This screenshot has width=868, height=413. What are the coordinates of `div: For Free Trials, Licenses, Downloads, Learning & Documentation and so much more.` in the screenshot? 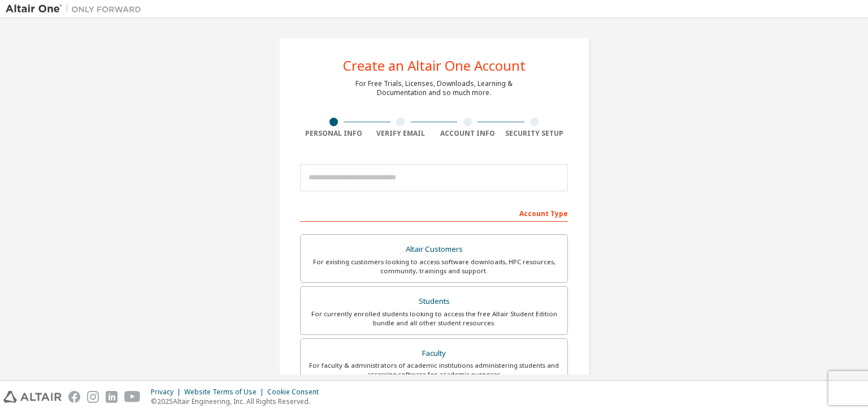 It's located at (434, 88).